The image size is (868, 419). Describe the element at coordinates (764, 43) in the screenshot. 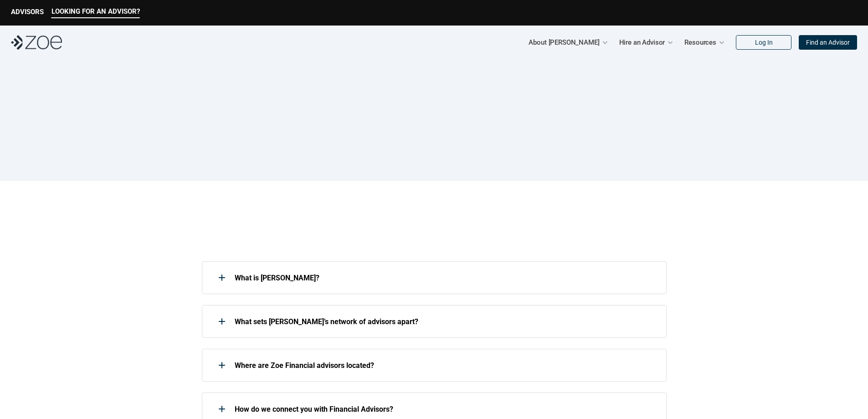

I see `p: Log In` at that location.